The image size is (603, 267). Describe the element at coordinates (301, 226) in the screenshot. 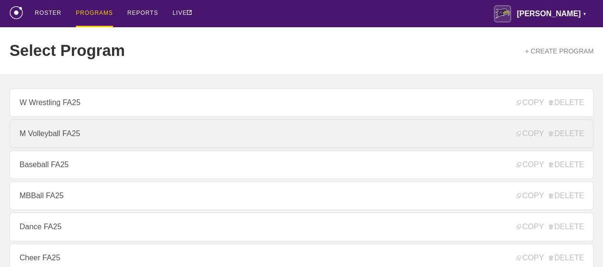

I see `a: Dance FA25` at that location.